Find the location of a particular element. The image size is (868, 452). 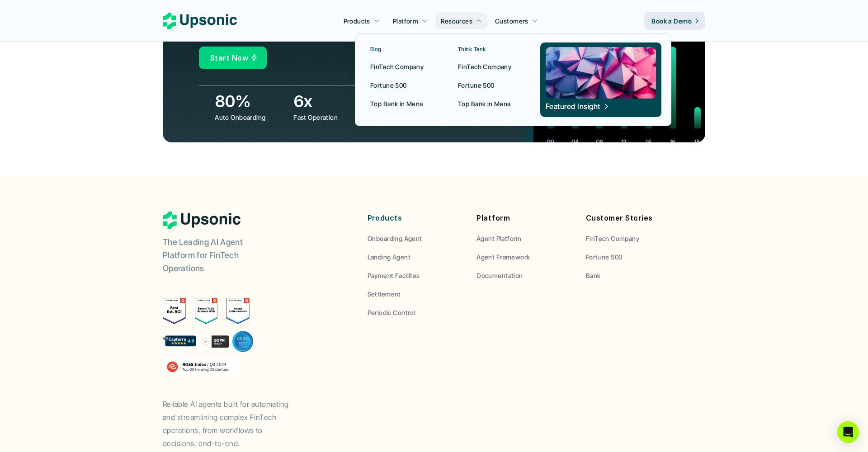

h3: 80% is located at coordinates (251, 102).